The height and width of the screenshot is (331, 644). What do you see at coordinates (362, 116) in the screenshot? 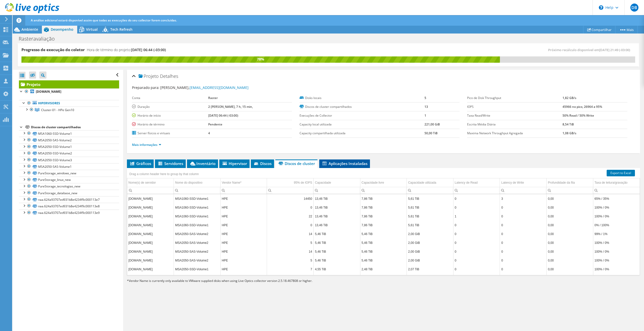
I see `label: Execuções de Collector` at bounding box center [362, 116].